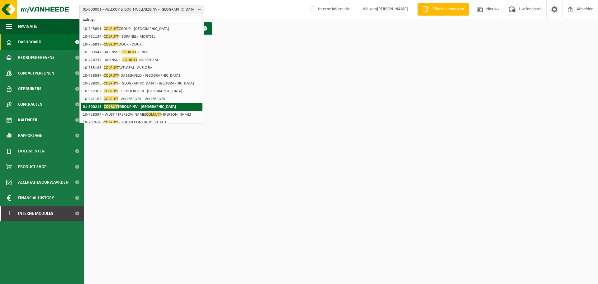 Image resolution: width=598 pixels, height=284 pixels. What do you see at coordinates (30, 89) in the screenshot?
I see `span: Gebruikers` at bounding box center [30, 89].